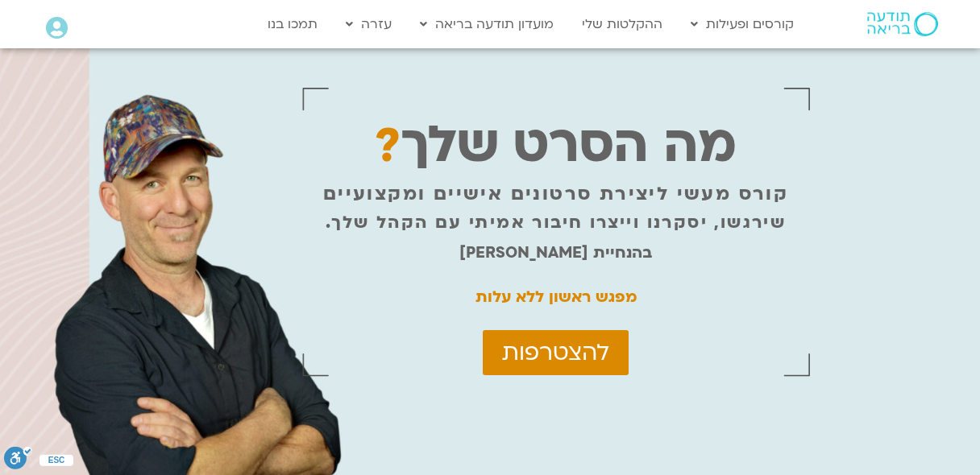  Describe the element at coordinates (742, 24) in the screenshot. I see `a: קורסים ופעילות` at that location.